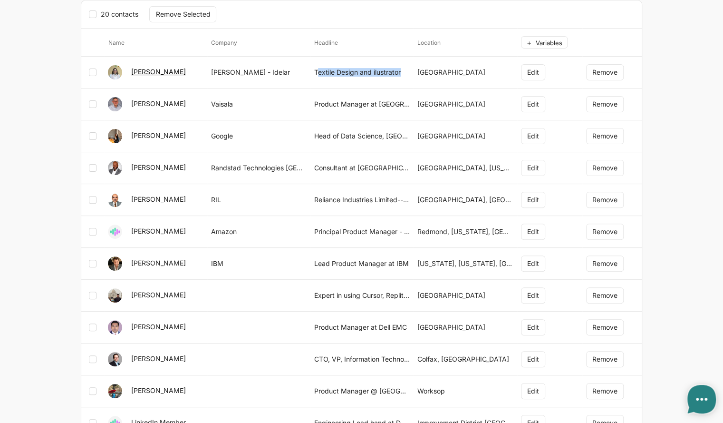  What do you see at coordinates (259, 200) in the screenshot?
I see `td: RIL` at bounding box center [259, 200].